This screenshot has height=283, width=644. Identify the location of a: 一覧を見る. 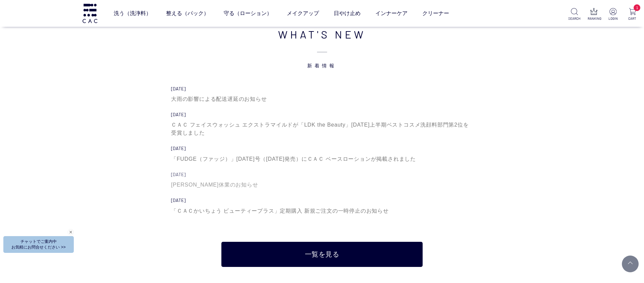
(322, 254).